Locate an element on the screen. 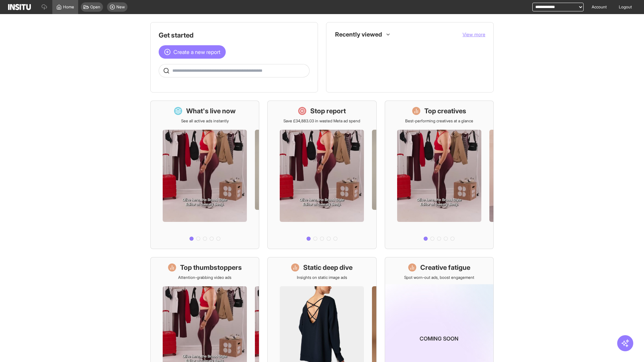 This screenshot has width=644, height=362. a: Top creativesBest-performing creatives at a glance is located at coordinates (439, 175).